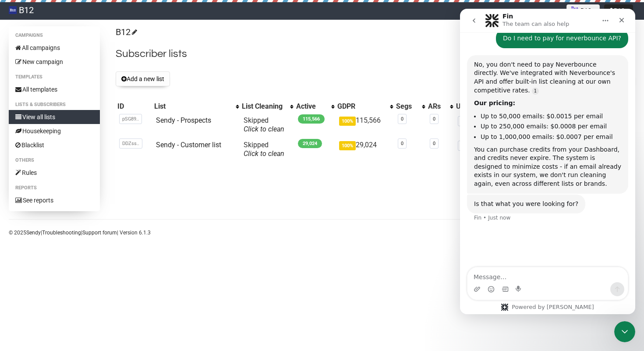 The height and width of the screenshot is (351, 644). I want to click on a: Housekeeping, so click(54, 131).